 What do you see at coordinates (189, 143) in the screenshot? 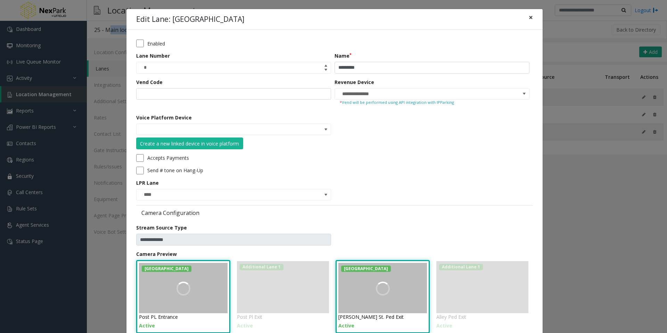
I see `div: Create a new linked device in voice platform` at bounding box center [189, 143].